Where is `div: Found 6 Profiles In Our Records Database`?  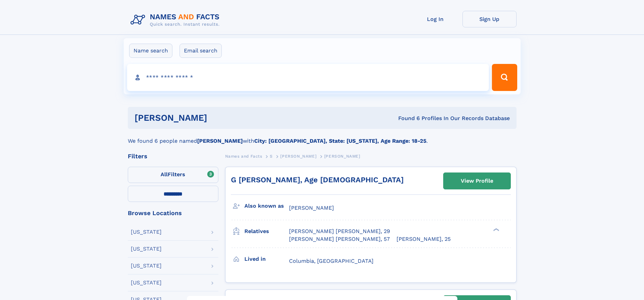
div: Found 6 Profiles In Our Records Database is located at coordinates (406, 118).